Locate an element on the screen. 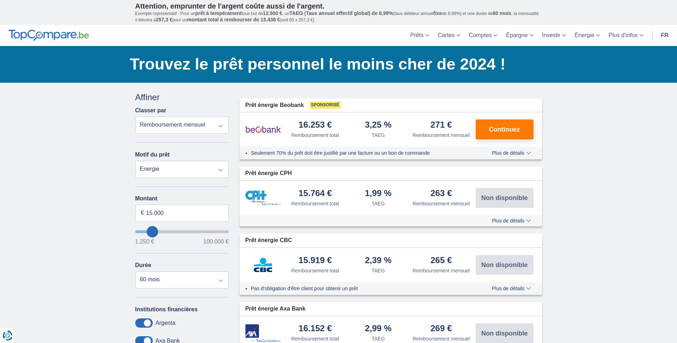 This screenshot has width=677, height=343. a: Investir is located at coordinates (554, 35).